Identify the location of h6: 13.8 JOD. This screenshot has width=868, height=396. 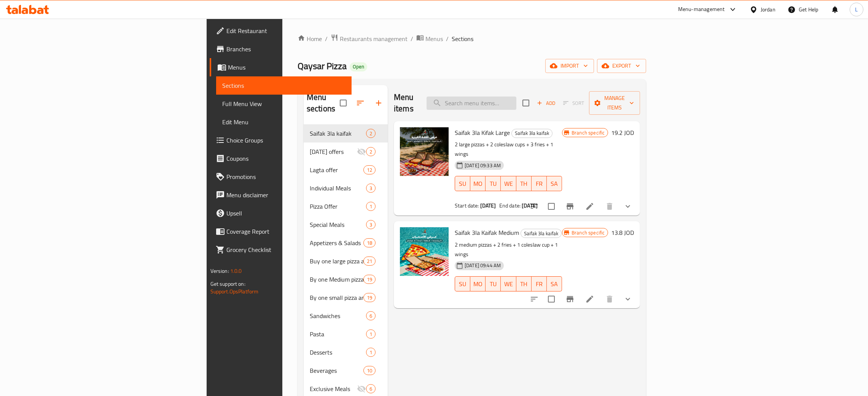
(623, 233).